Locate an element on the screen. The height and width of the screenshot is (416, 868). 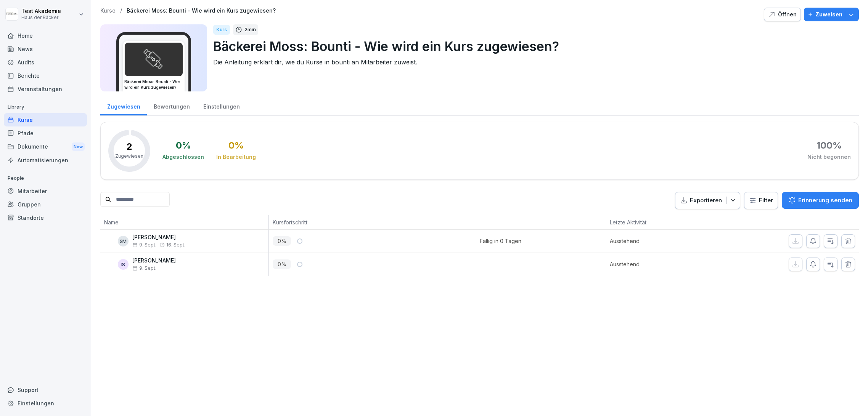
img: pkjk7b66iy5o0dy6bqgs99sq.png is located at coordinates (153, 60).